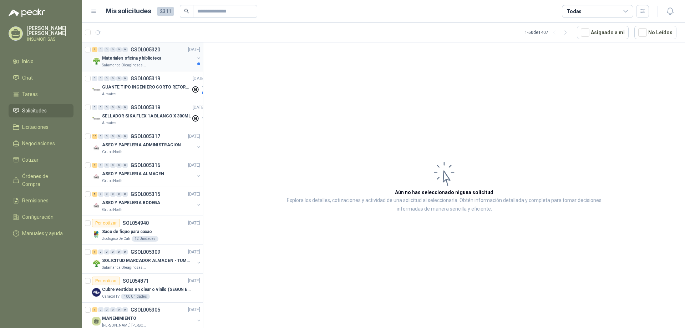 This screenshot has width=685, height=328. Describe the element at coordinates (41, 201) in the screenshot. I see `a: Remisiones` at that location.